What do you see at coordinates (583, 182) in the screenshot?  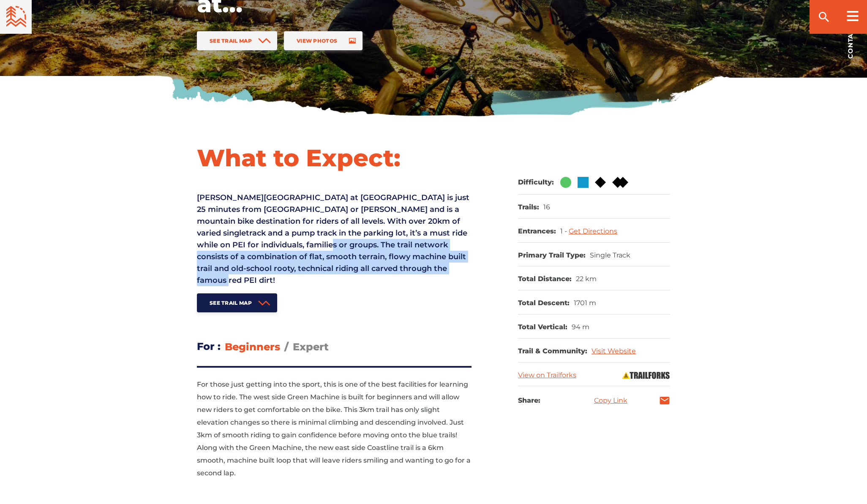 I see `img: Blue Square` at bounding box center [583, 182].